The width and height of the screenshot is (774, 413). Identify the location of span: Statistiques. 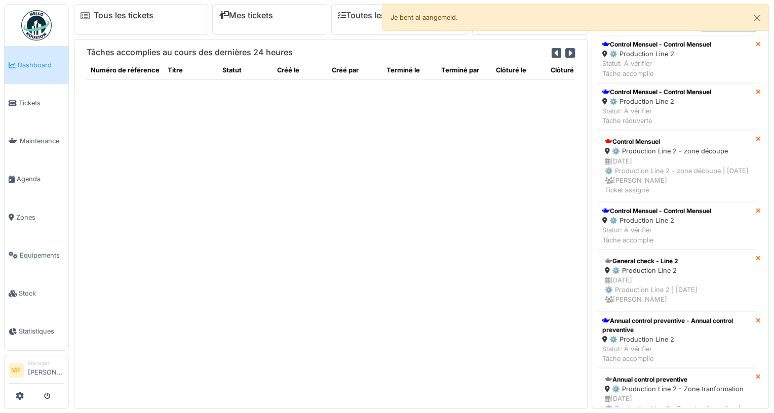
(42, 331).